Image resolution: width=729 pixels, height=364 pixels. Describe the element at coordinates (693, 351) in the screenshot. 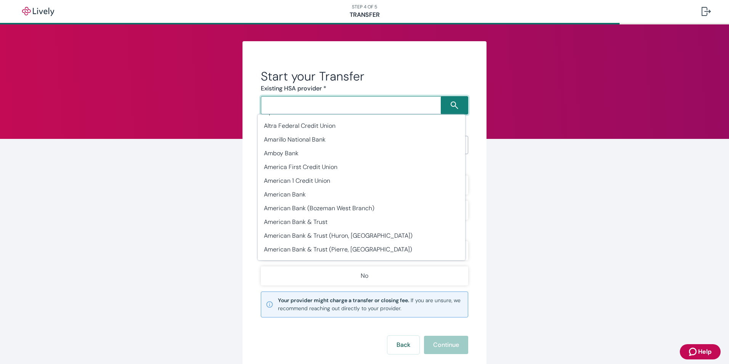

I see `svg: Zendesk support icon` at that location.